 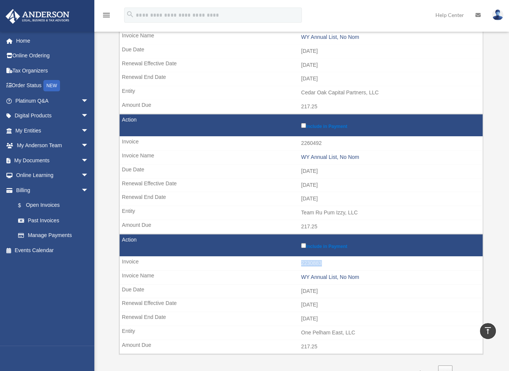 I want to click on a: menu, so click(x=106, y=16).